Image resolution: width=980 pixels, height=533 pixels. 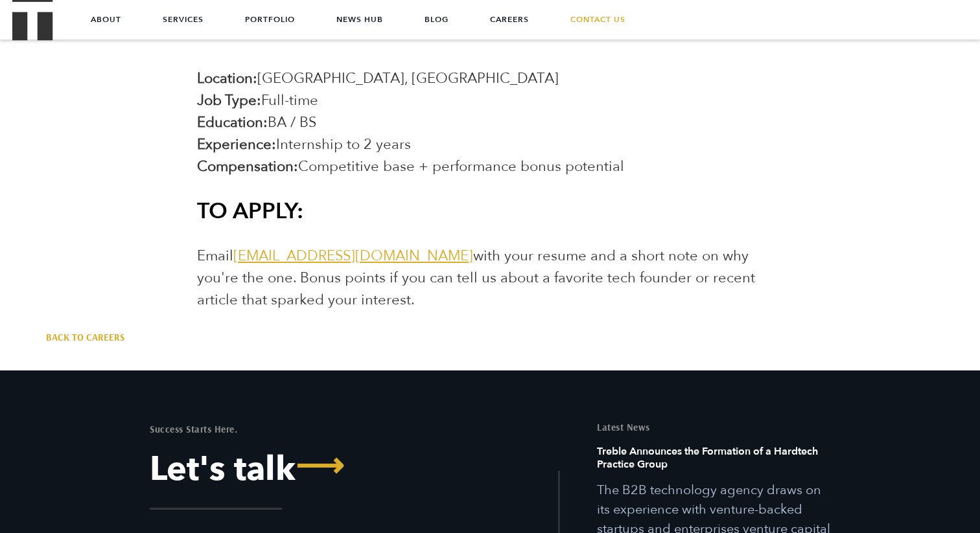 What do you see at coordinates (248, 167) in the screenshot?
I see `b: Compensation:` at bounding box center [248, 167].